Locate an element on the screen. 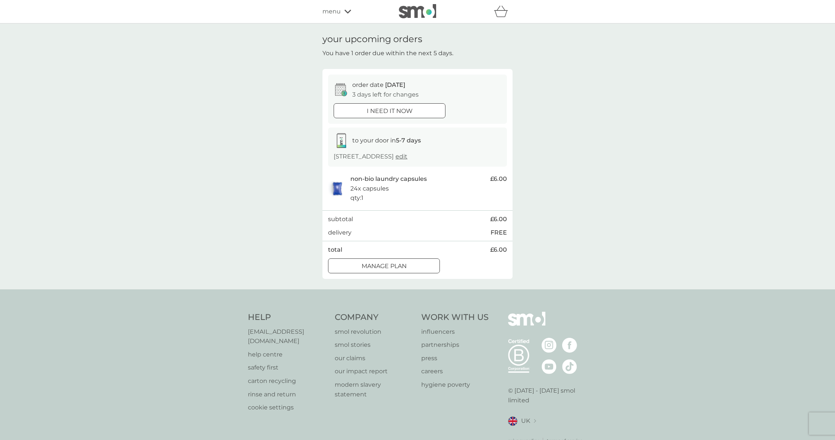 The width and height of the screenshot is (835, 440). p: careers is located at coordinates (455, 371).